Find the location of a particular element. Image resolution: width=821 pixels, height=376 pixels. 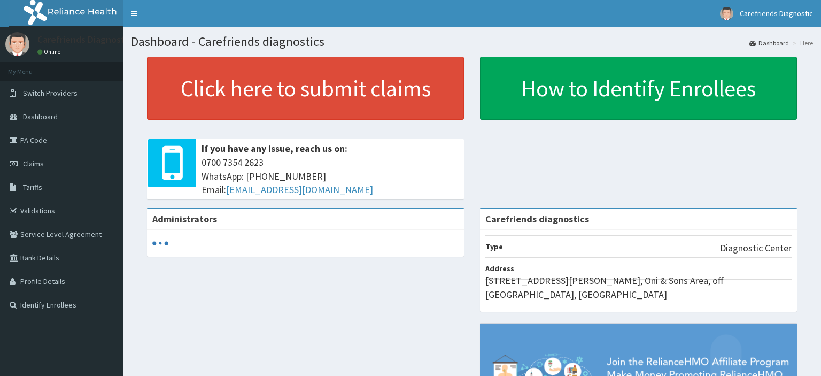

a: Click here to submit claims is located at coordinates (305, 88).